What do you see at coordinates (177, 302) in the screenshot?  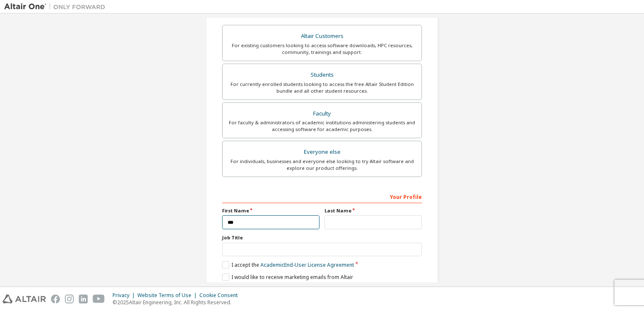 I see `p: © 2025 Altair Engineering, Inc. All Rights Reserved.` at bounding box center [177, 302].